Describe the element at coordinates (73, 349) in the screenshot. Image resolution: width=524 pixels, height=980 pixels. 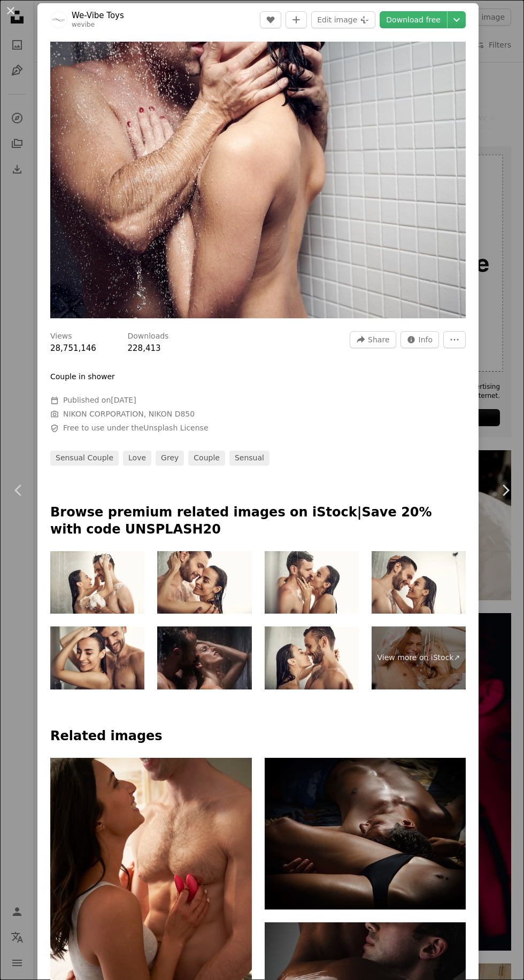
I see `span: 28,751,146` at that location.